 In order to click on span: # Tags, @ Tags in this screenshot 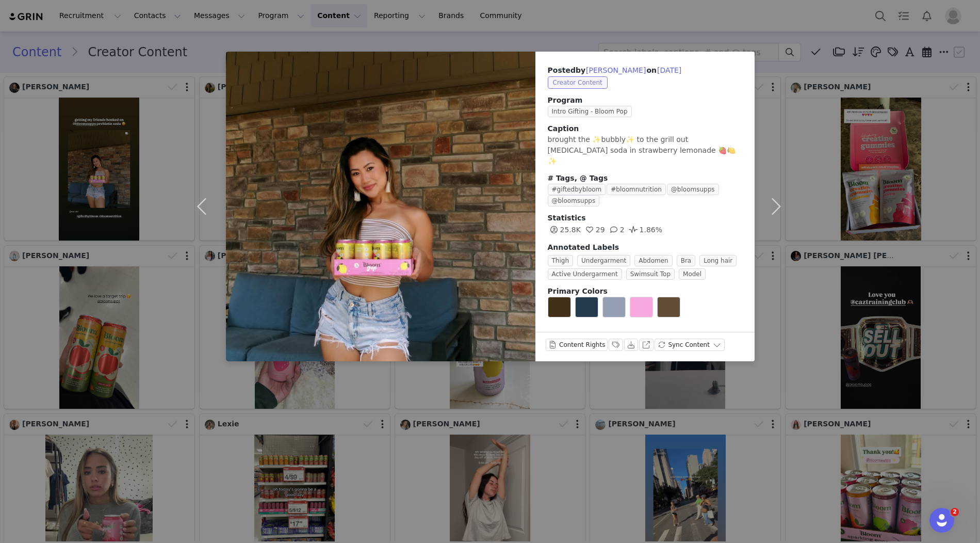, I will do `click(578, 178)`.